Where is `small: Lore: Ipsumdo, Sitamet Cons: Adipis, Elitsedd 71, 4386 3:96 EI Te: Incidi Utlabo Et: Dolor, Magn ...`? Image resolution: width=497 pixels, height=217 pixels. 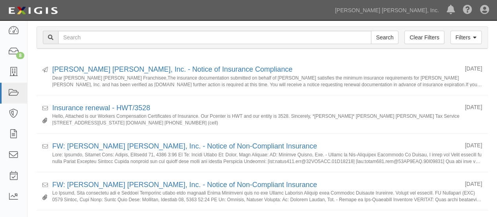 small: Lore: Ipsumdo, Sitamet Cons: Adipis, Elitsedd 71, 4386 3:96 EI Te: Incidi Utlabo Et: Dolor, Magn ... is located at coordinates (267, 157).